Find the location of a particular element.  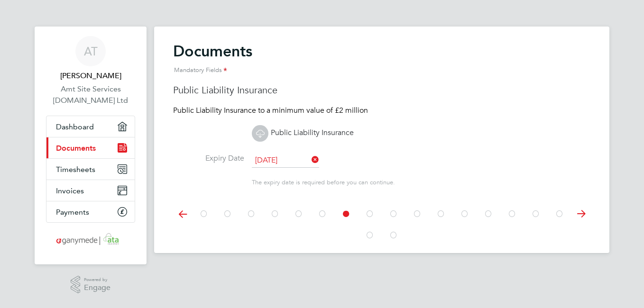

div: Mandatory Fields is located at coordinates (382, 70).